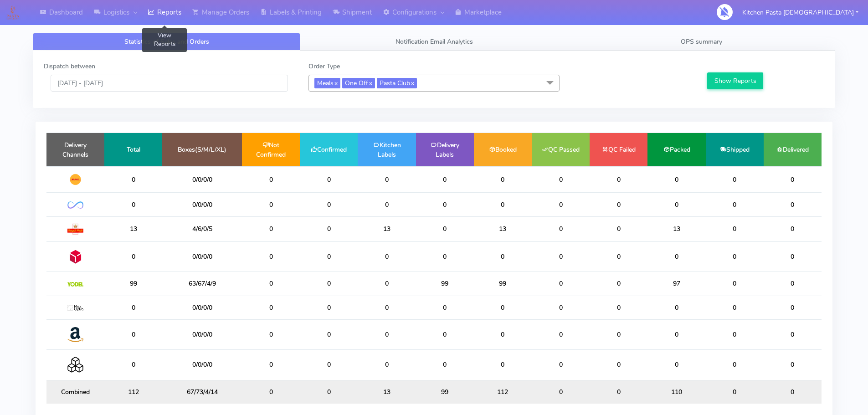 The height and width of the screenshot is (415, 868). What do you see at coordinates (324, 66) in the screenshot?
I see `label: Order Type` at bounding box center [324, 66].